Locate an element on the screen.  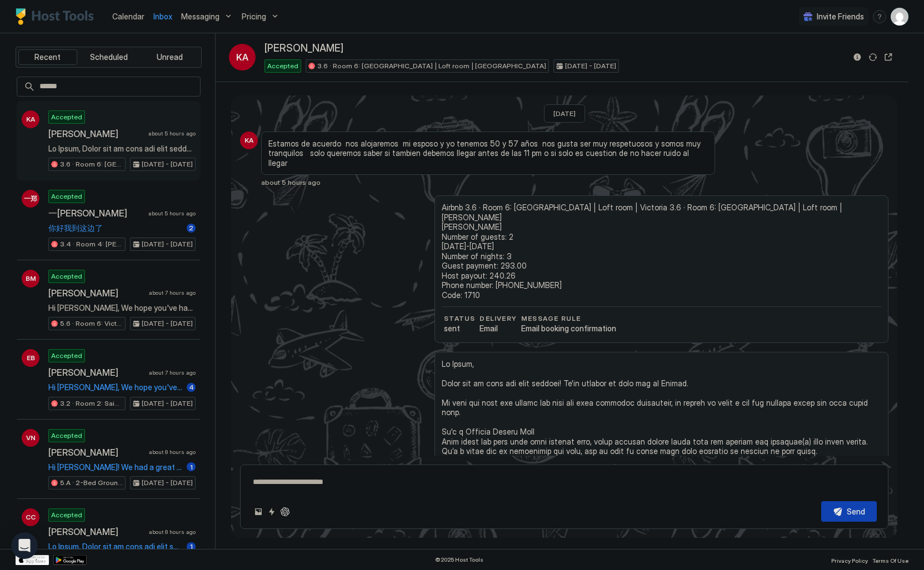
span: Messaging is located at coordinates (200, 17).